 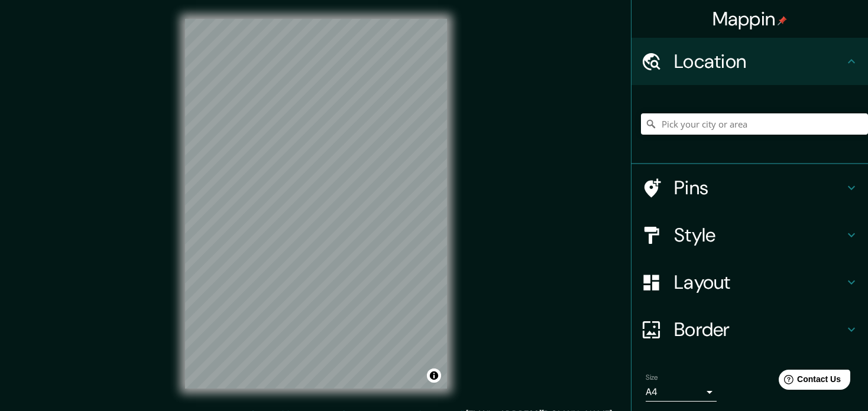 What do you see at coordinates (651, 377) in the screenshot?
I see `label: Size` at bounding box center [651, 377].